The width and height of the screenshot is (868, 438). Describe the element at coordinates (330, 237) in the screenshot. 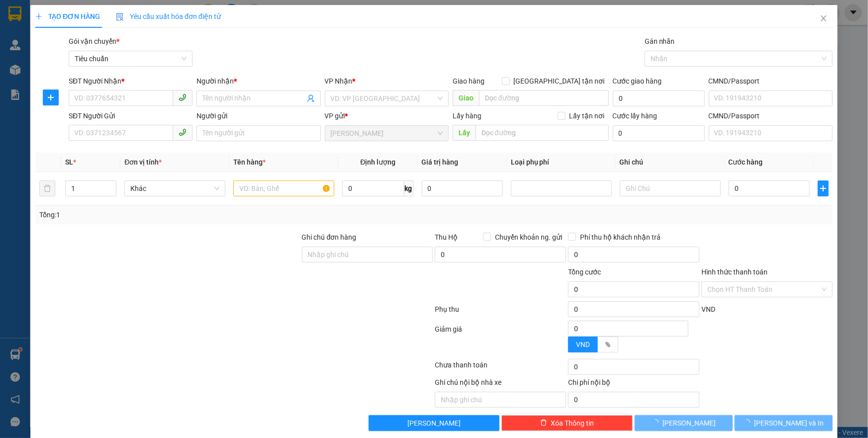

I see `label: Ghi chú đơn hàng` at that location.